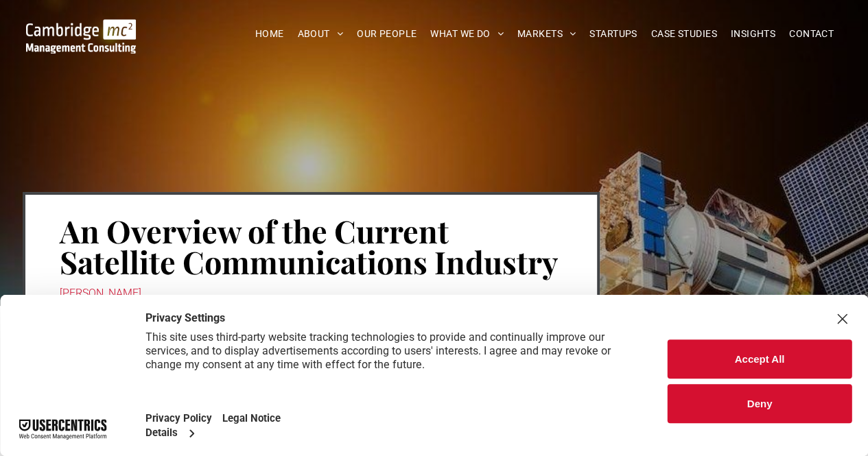  Describe the element at coordinates (270, 34) in the screenshot. I see `a: HOME` at that location.